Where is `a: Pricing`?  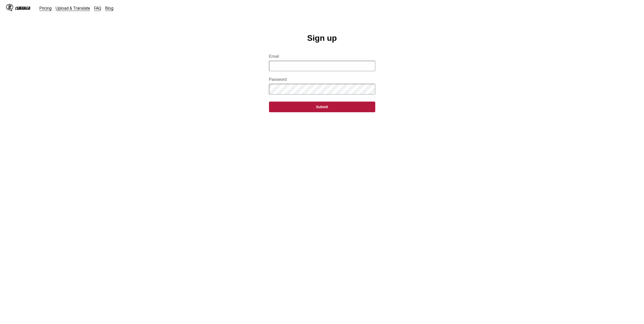 a: Pricing is located at coordinates (46, 8).